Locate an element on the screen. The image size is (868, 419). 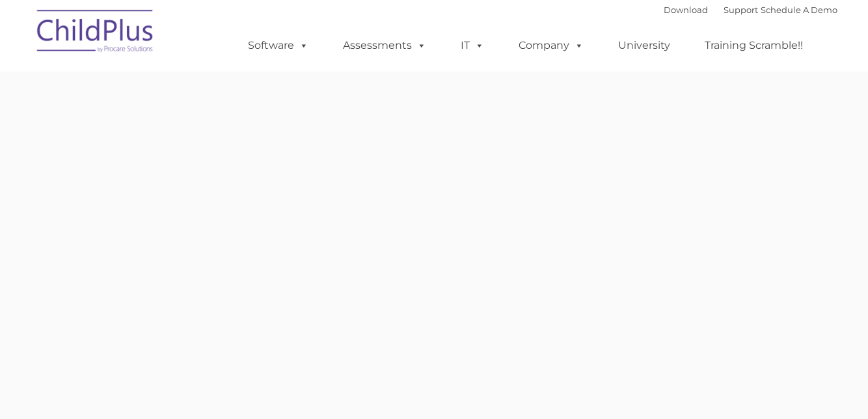
a: IT is located at coordinates (472, 46).